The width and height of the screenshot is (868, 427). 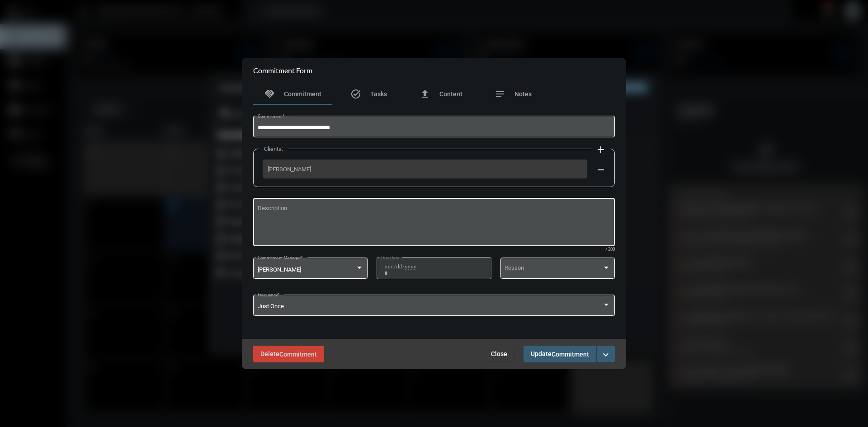 What do you see at coordinates (559, 354) in the screenshot?
I see `span: Update` at bounding box center [559, 354].